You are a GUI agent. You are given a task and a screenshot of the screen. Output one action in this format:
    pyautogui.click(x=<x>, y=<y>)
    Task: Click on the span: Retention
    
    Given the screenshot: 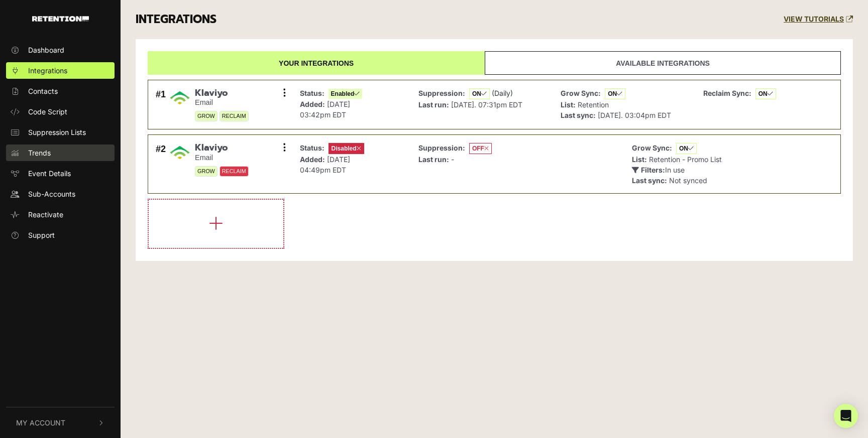 What is the action you would take?
    pyautogui.click(x=593, y=104)
    